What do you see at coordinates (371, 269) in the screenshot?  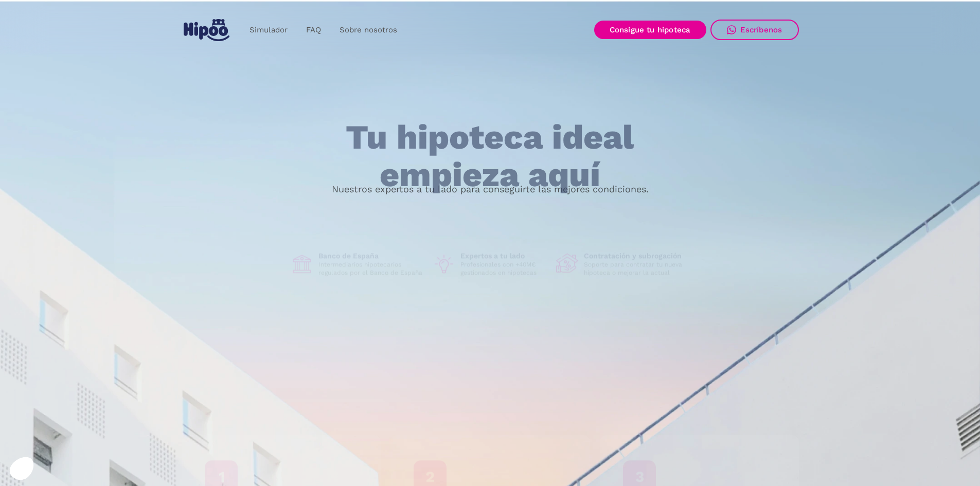 I see `p: Intermediarios hipotecarios regulados por el Banco de España` at bounding box center [371, 269].